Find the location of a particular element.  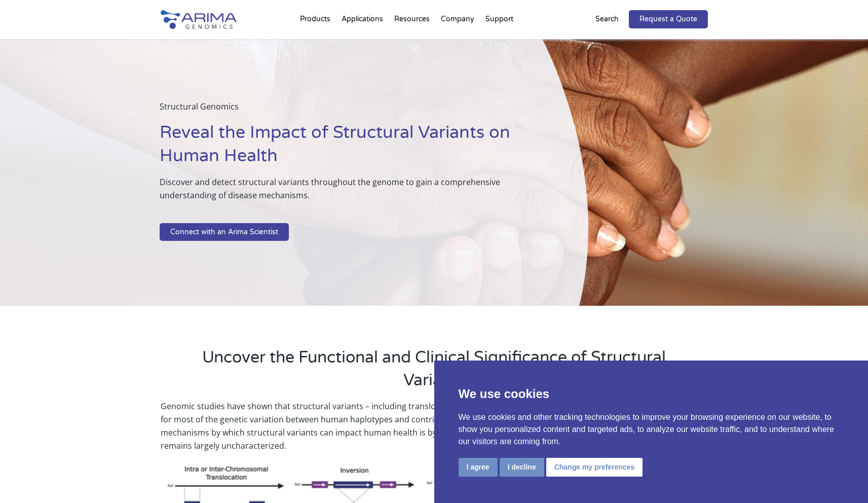

p: Genomic studies have shown that structural variants – including translocations, inversions, inser... is located at coordinates (435, 430).